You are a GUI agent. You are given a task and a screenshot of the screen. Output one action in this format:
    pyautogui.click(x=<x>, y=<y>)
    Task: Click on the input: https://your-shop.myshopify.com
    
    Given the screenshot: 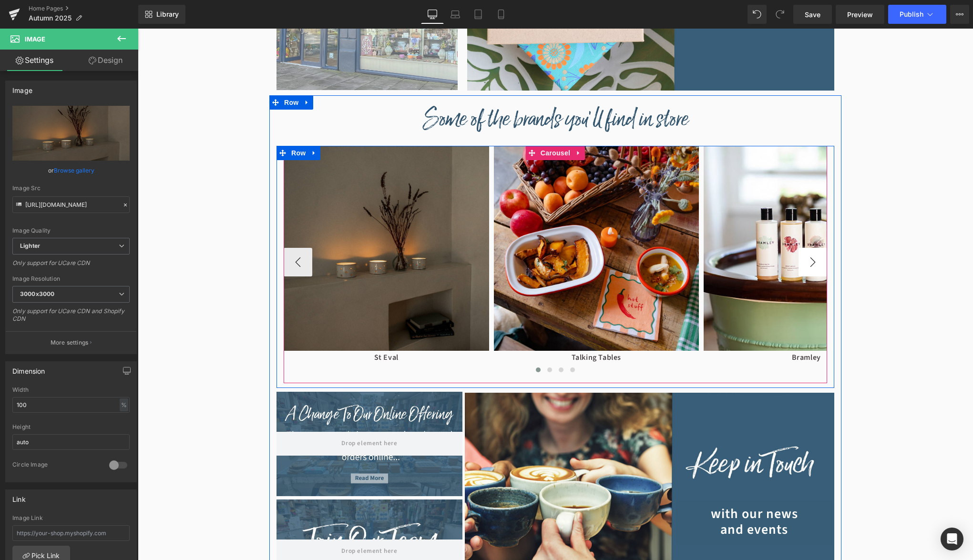 What is the action you would take?
    pyautogui.click(x=71, y=533)
    